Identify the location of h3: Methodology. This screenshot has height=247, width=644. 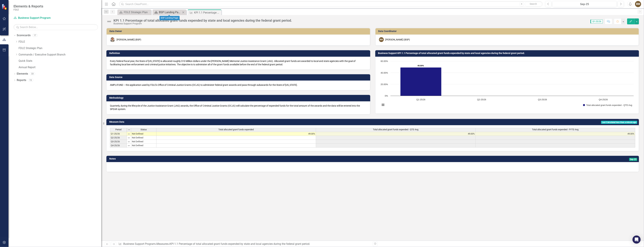
(239, 98).